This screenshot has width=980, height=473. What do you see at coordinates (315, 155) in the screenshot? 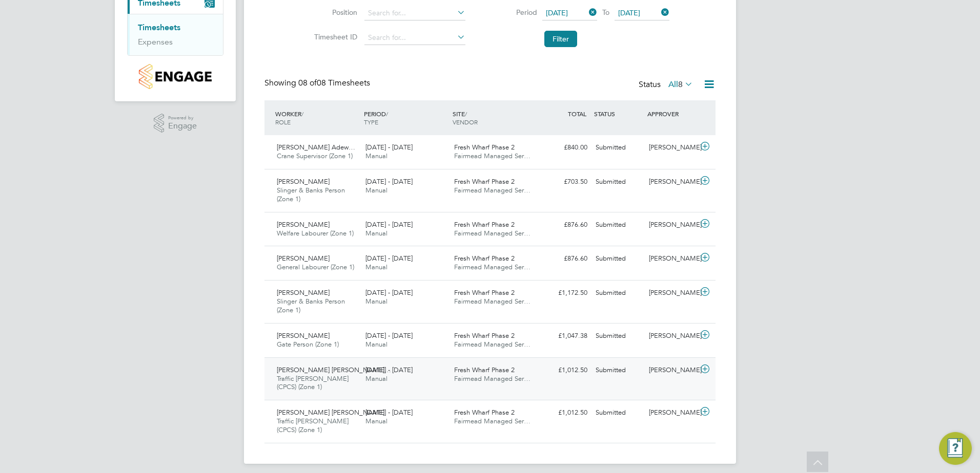
I see `span: Crane Supervisor (Zone 1)` at bounding box center [315, 155].